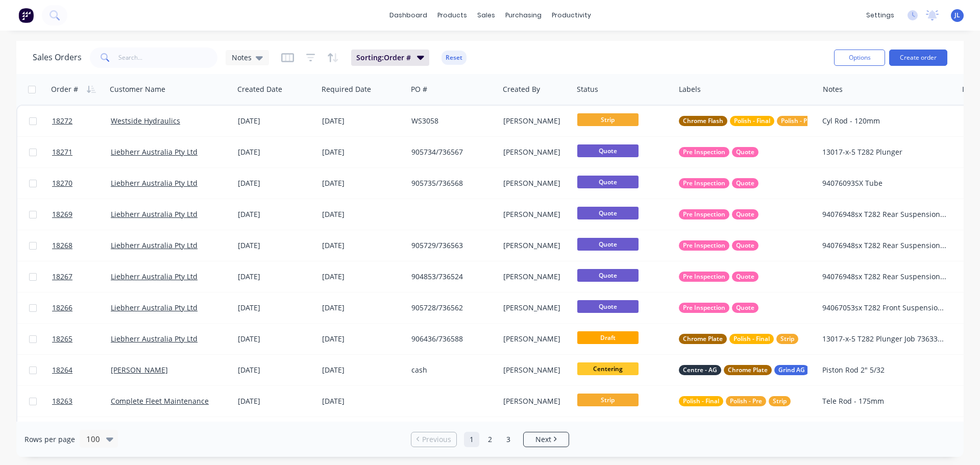  What do you see at coordinates (81, 432) in the screenshot?
I see `a: 18262` at bounding box center [81, 432].